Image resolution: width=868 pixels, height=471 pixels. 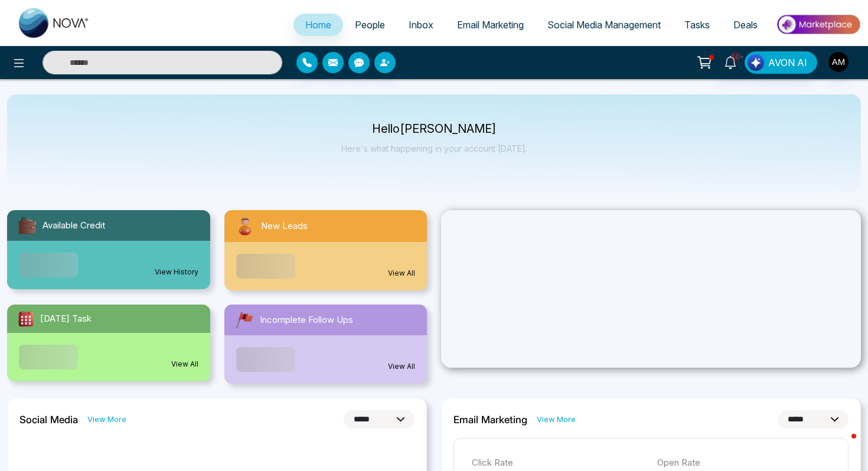 What do you see at coordinates (245, 226) in the screenshot?
I see `img: newLeads.svg` at bounding box center [245, 226].